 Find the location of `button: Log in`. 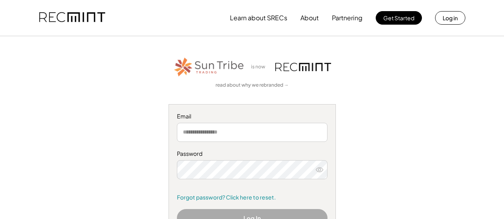

button: Log in is located at coordinates (450, 18).